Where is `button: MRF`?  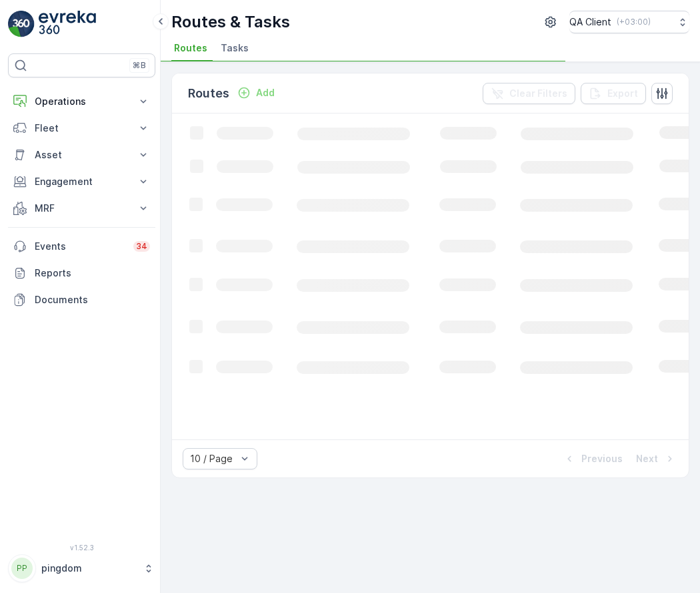 button: MRF is located at coordinates (81, 208).